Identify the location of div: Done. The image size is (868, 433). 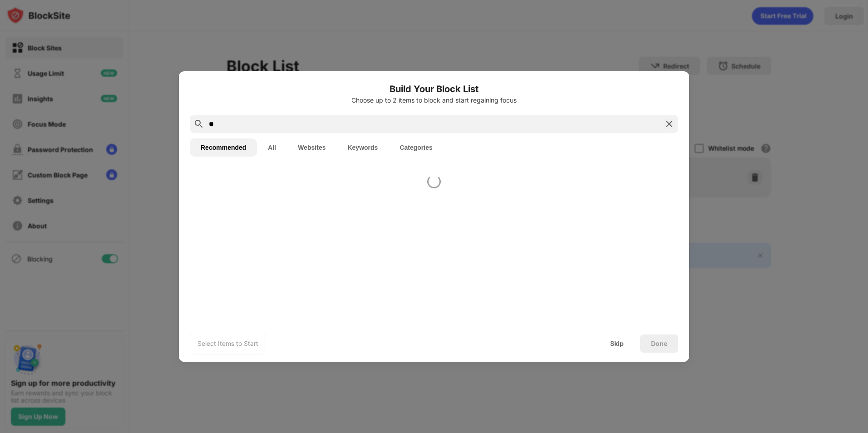
(659, 344).